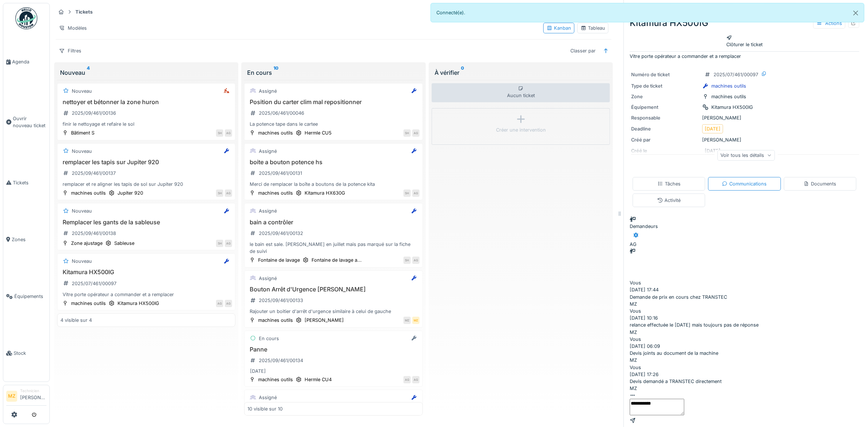  I want to click on h3: remplacer les tapis sur Jupiter 920, so click(146, 161).